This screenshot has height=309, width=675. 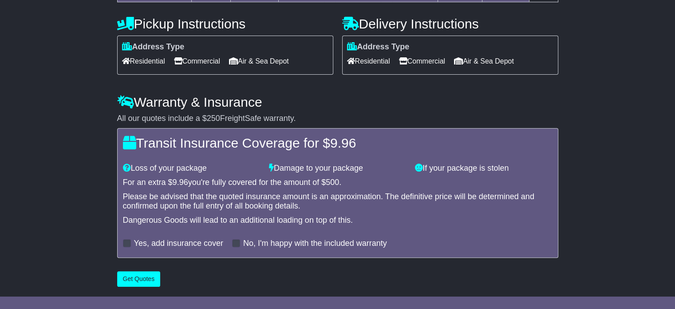 What do you see at coordinates (338, 220) in the screenshot?
I see `div: Dangerous Goods will lead to an additional loading on top of this.` at bounding box center [338, 220].